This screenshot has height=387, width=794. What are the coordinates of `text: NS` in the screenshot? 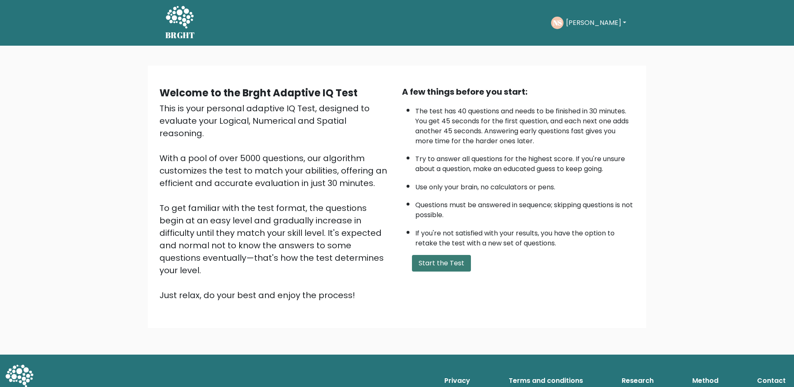 It's located at (557, 22).